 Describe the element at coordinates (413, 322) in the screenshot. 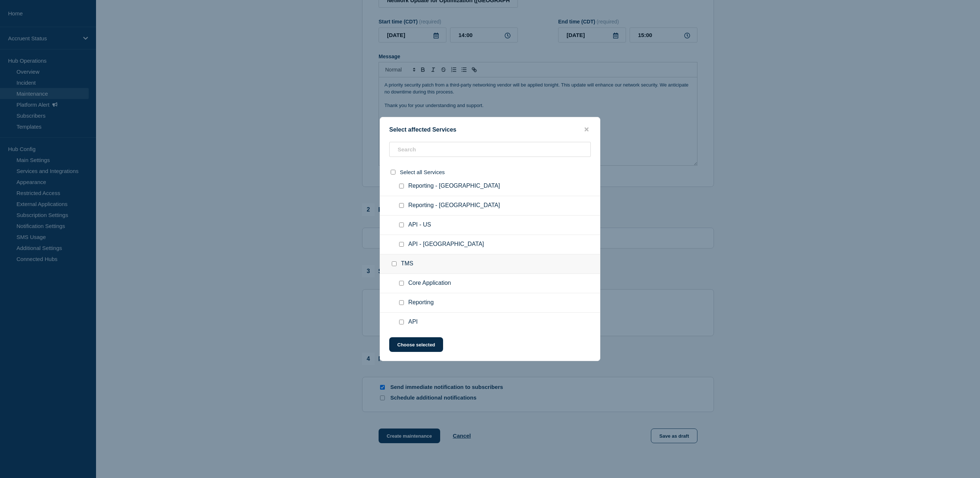

I see `span: API` at that location.